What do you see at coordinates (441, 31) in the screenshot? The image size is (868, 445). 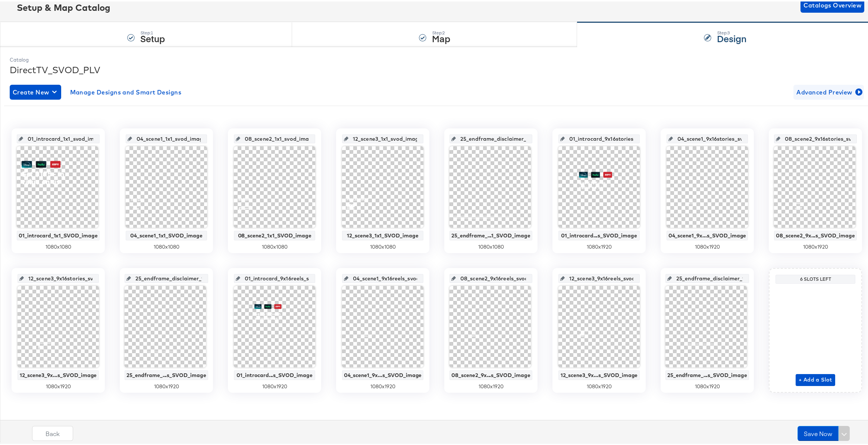 I see `div: Step: 2` at bounding box center [441, 31].